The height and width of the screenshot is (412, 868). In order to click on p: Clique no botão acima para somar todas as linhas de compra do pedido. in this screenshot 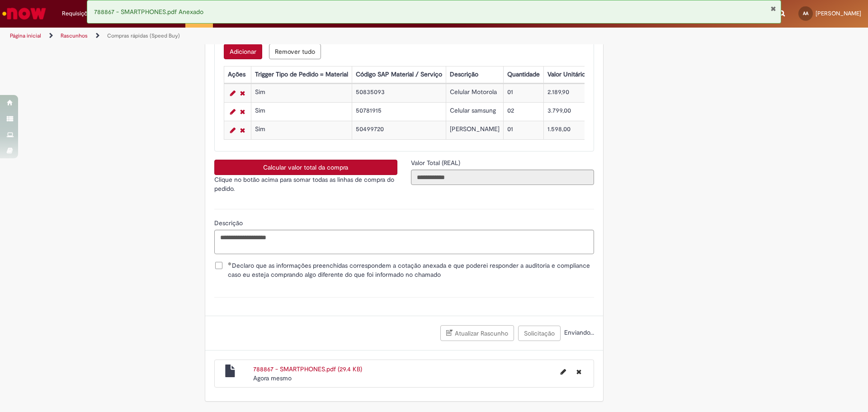, I will do `click(306, 184)`.